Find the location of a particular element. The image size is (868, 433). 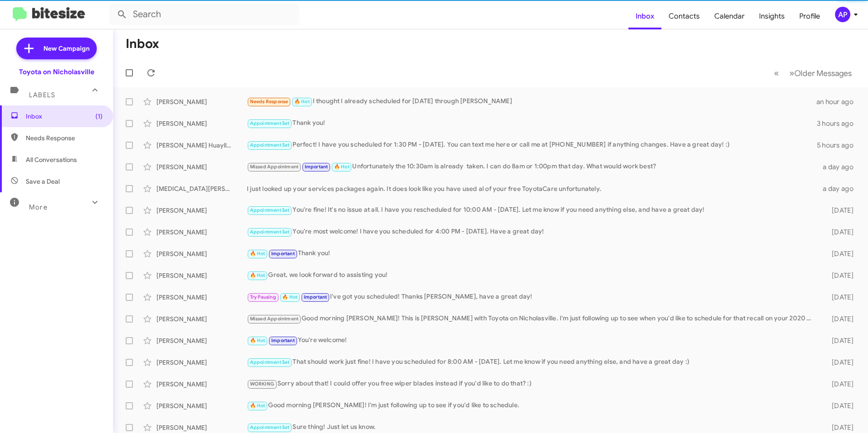

a: Insights is located at coordinates (771, 16).